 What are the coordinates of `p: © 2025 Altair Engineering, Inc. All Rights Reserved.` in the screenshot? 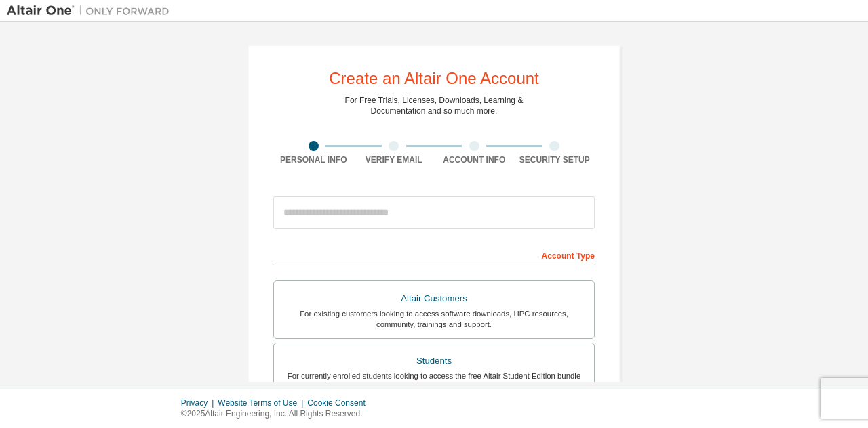 It's located at (277, 414).